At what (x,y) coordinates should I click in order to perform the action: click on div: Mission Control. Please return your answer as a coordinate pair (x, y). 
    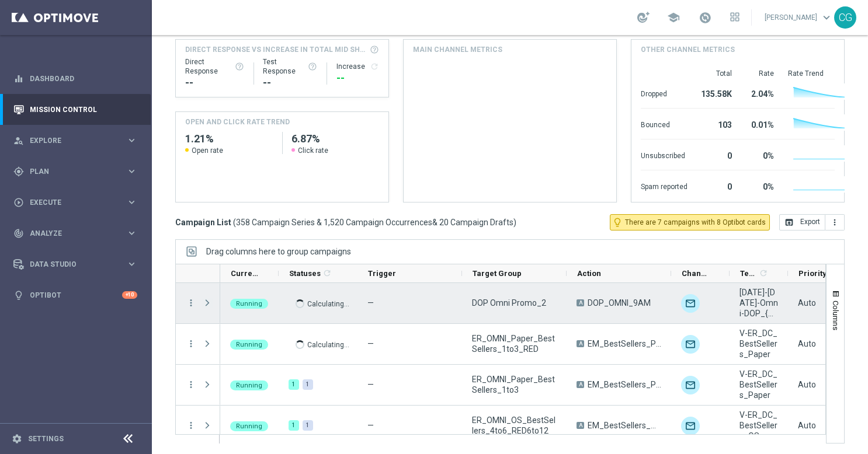
    Looking at the image, I should click on (75, 110).